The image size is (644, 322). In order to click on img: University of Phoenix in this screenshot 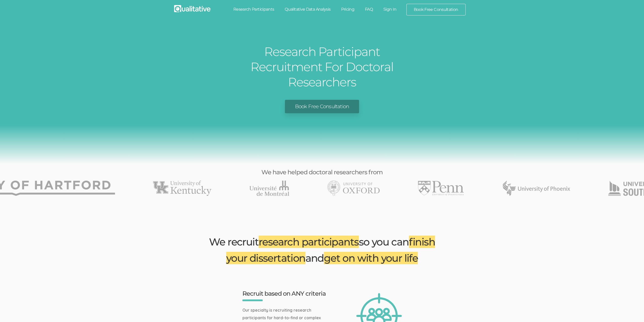, I will do `click(536, 188)`.